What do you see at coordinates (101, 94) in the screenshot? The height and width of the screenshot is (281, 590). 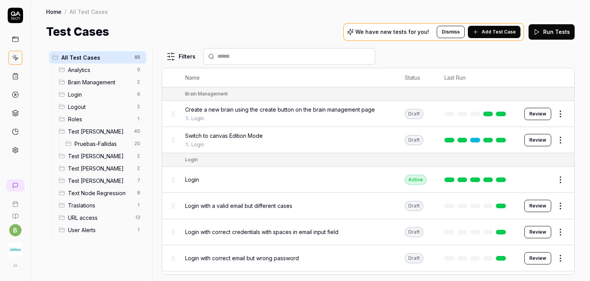 I see `div: Drag to reorderLogin6` at bounding box center [101, 94].